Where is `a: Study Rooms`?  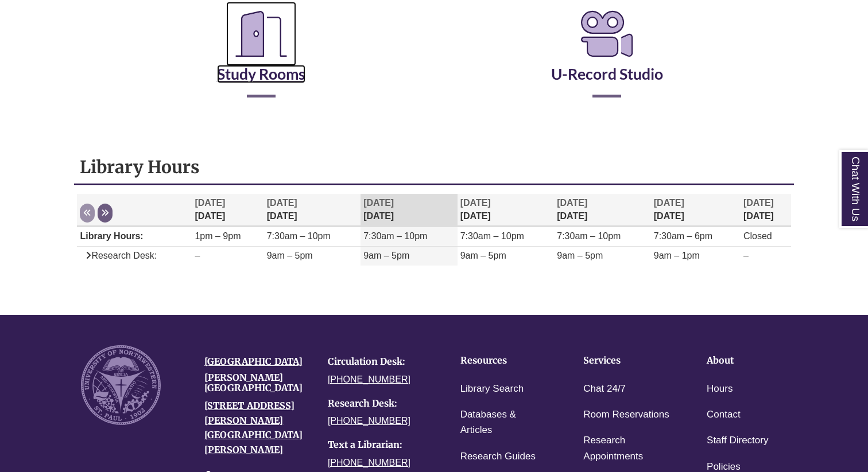
a: Study Rooms is located at coordinates (261, 60).